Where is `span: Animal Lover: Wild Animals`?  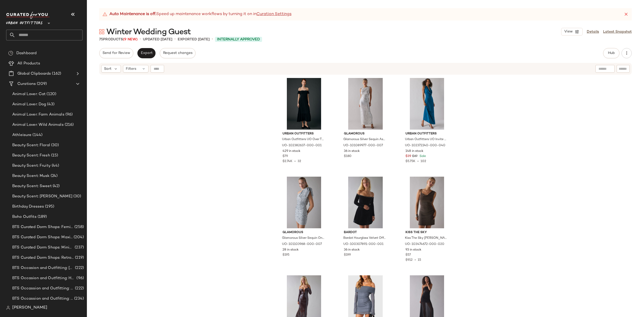
span: Animal Lover: Wild Animals is located at coordinates (38, 125).